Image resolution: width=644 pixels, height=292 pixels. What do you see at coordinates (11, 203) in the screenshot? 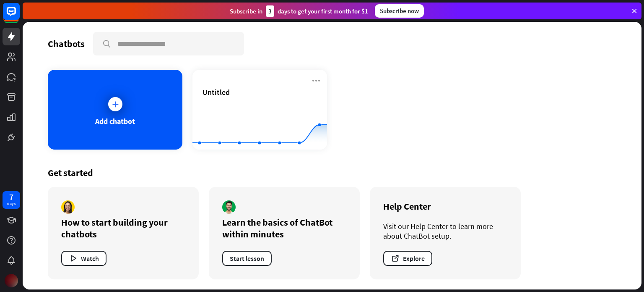
I see `div: days` at bounding box center [11, 203].